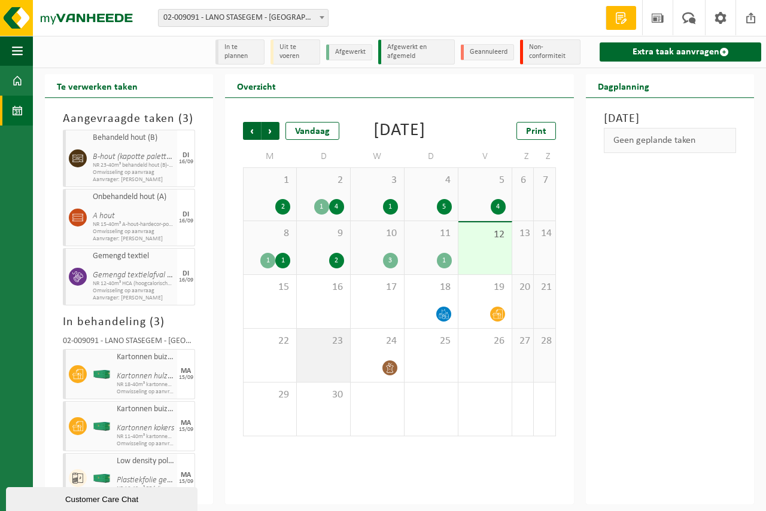 Image resolution: width=766 pixels, height=511 pixels. What do you see at coordinates (133, 138) in the screenshot?
I see `span: Behandeld hout (B)` at bounding box center [133, 138].